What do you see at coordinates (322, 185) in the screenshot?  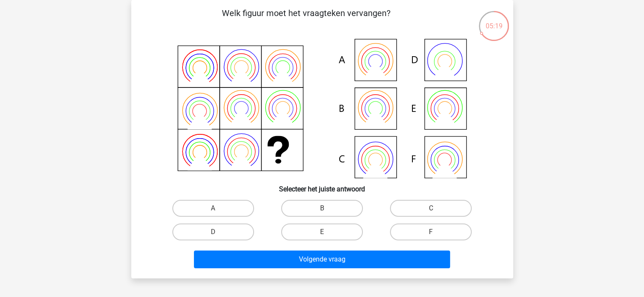 I see `h6: Selecteer het juiste antwoord` at bounding box center [322, 185].